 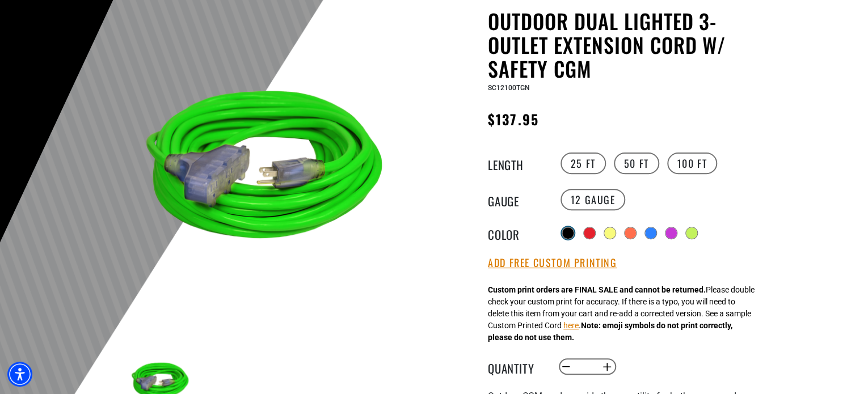 I want to click on label: 50 FT, so click(x=636, y=163).